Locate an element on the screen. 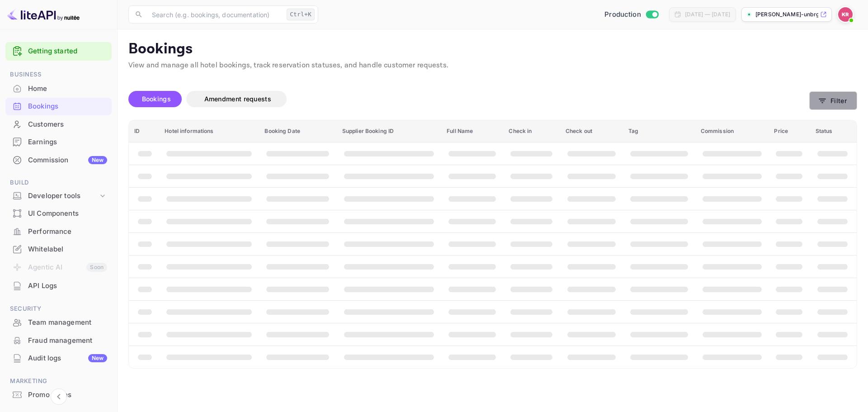  a: Promo codes is located at coordinates (58, 394).